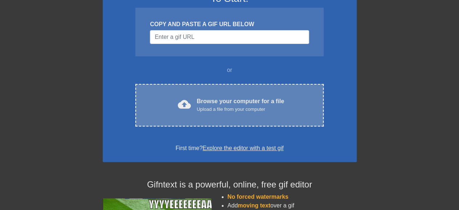  Describe the element at coordinates (230, 24) in the screenshot. I see `div: COPY AND PASTE A GIF URL BELOW` at that location.